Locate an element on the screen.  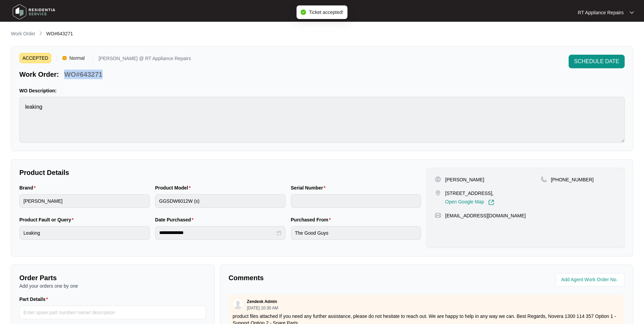
p: Zendesk Admin is located at coordinates (262, 302).